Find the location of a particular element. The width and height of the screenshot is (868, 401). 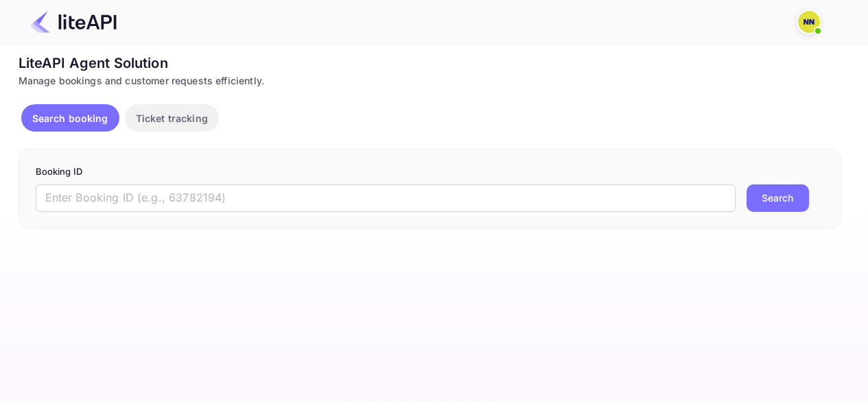

img: N/A N/A is located at coordinates (809, 22).